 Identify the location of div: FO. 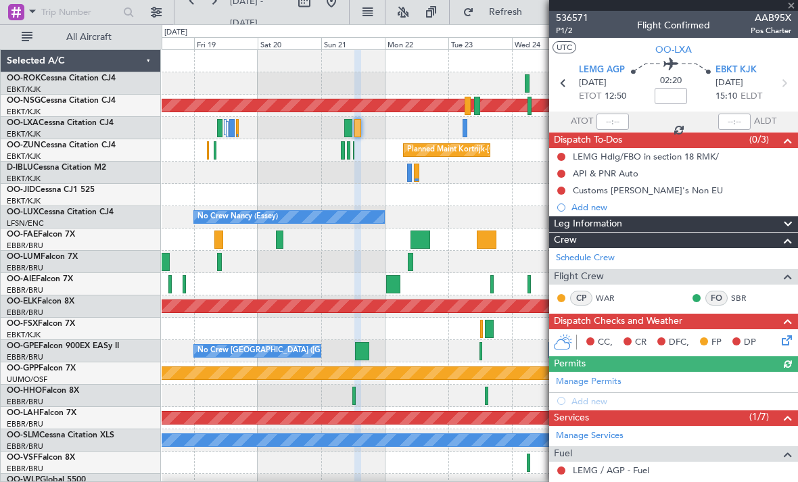
(716, 298).